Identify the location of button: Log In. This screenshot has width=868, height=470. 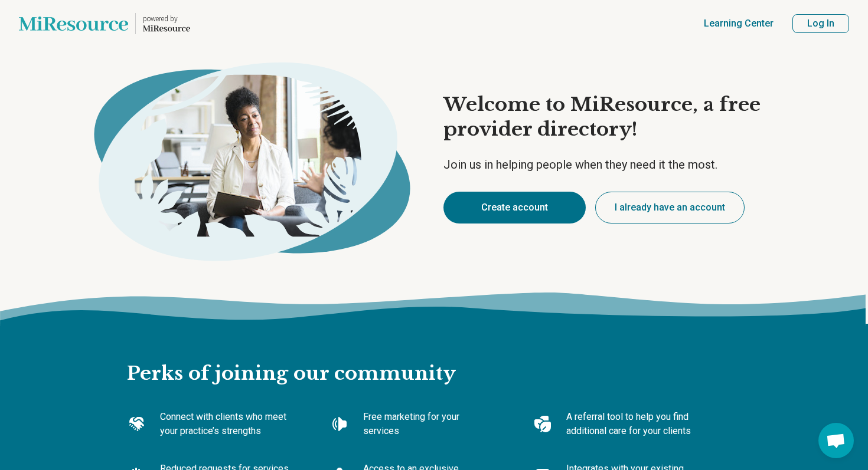
(821, 24).